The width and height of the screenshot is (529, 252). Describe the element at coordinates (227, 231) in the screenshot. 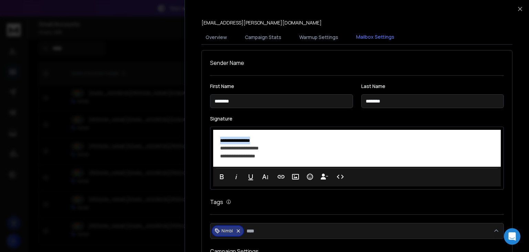

I see `p: Nimbl` at that location.